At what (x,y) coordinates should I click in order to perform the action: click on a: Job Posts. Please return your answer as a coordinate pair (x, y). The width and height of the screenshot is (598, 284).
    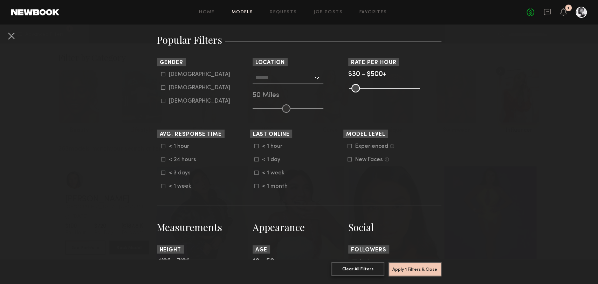
    Looking at the image, I should click on (328, 12).